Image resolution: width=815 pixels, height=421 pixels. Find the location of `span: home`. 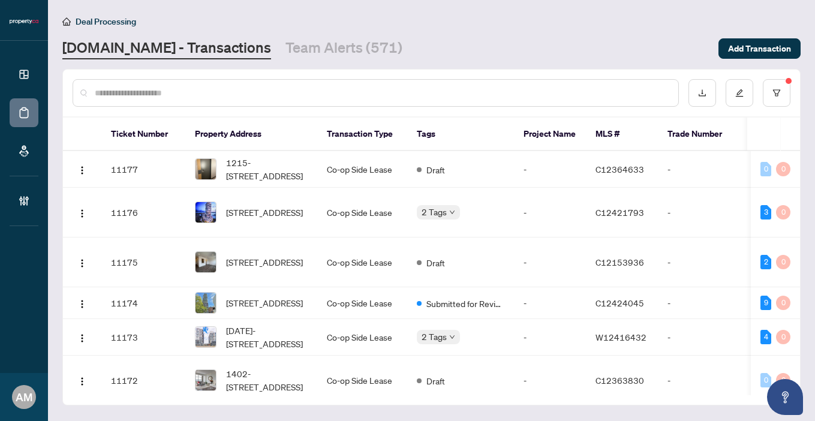

span: home is located at coordinates (67, 22).